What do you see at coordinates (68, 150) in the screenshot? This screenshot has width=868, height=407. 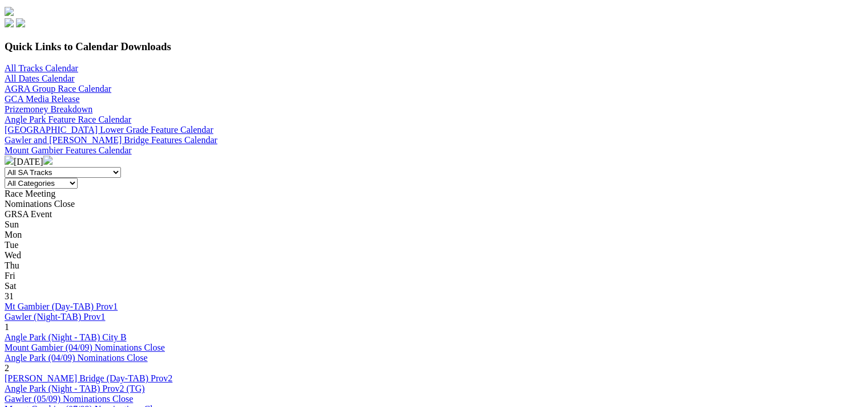 I see `a: Mount Gambier Features Calendar` at bounding box center [68, 150].